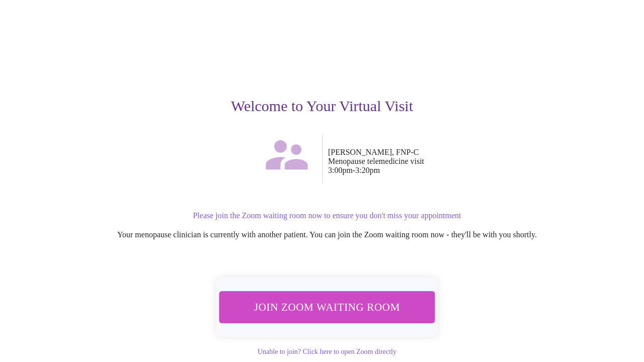  I want to click on p: Please join the Zoom waiting room now to ensure you don't miss your appointment, so click(327, 216).